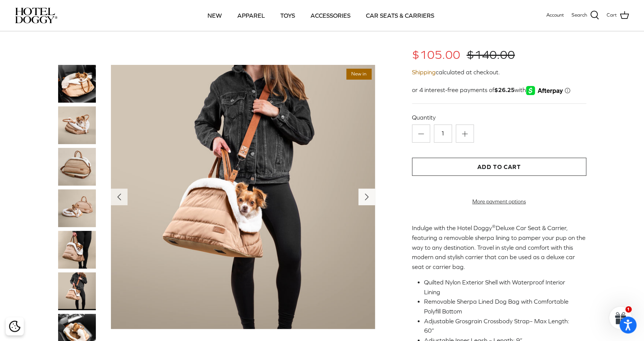 This screenshot has width=644, height=341. I want to click on a: ACCESSORIES, so click(330, 15).